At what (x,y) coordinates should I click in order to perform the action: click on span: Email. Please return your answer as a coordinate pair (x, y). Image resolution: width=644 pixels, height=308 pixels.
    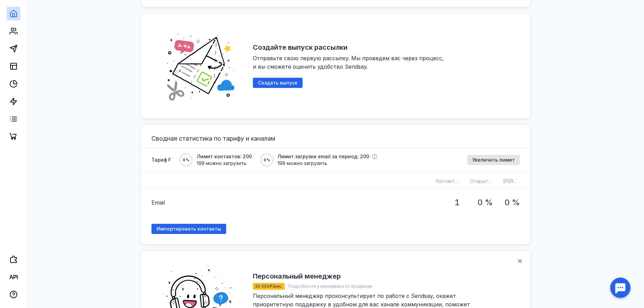
    Looking at the image, I should click on (158, 203).